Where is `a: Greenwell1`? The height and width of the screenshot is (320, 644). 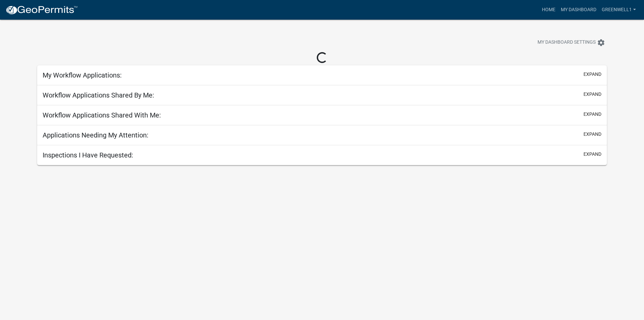
a: Greenwell1 is located at coordinates (619, 10).